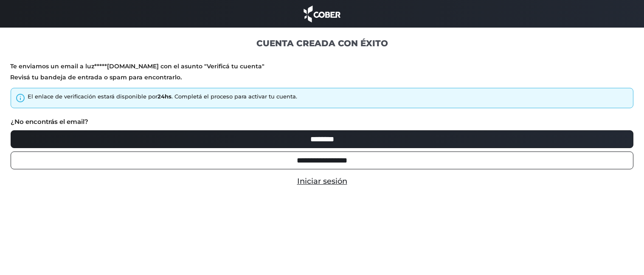 The width and height of the screenshot is (644, 275). I want to click on label: ¿No encontrás el email?, so click(49, 122).